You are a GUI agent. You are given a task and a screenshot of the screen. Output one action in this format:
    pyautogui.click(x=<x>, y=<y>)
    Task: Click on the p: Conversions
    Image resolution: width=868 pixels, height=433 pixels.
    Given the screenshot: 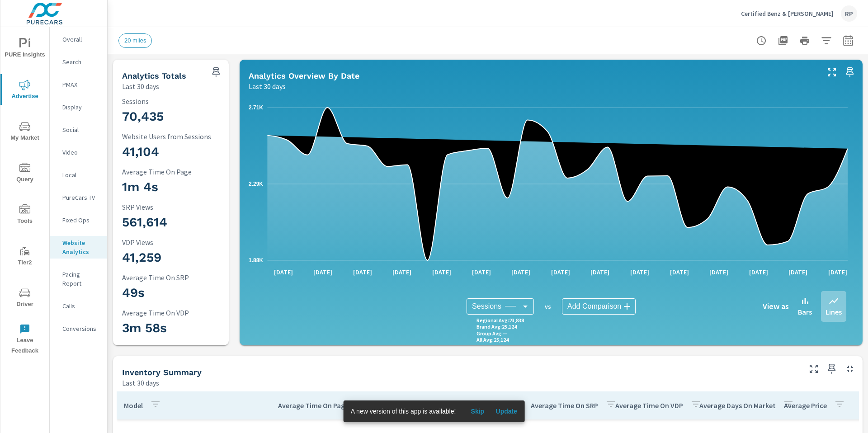 What is the action you would take?
    pyautogui.click(x=81, y=329)
    